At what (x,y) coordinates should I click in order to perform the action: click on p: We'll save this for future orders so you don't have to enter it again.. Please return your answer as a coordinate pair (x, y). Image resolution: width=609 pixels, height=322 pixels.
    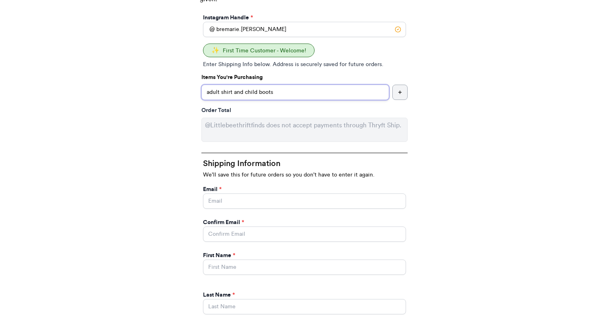
    Looking at the image, I should click on (305, 175).